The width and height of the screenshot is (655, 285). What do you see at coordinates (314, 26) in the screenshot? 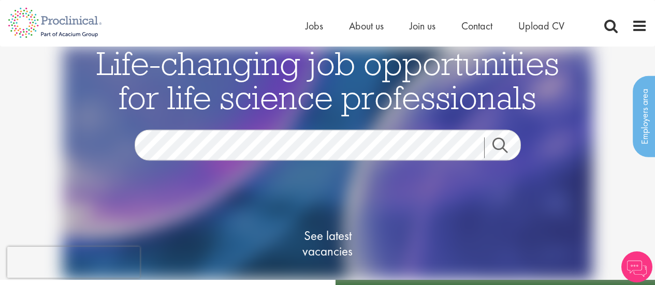
I see `span: Jobs` at bounding box center [314, 26].